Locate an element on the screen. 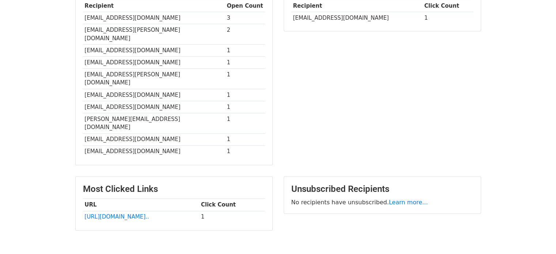 The image size is (556, 254). td: 2 is located at coordinates (245, 34).